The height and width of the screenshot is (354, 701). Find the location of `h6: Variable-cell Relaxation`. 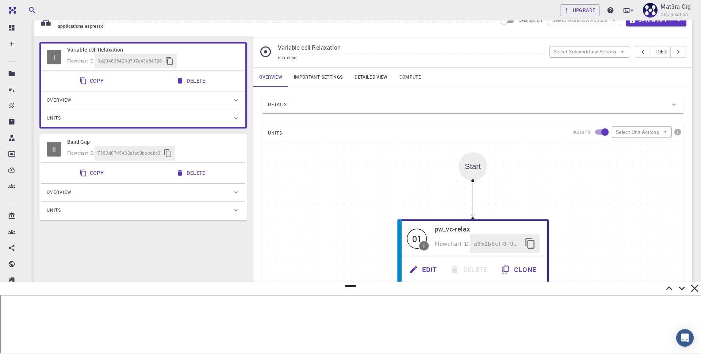

h6: Variable-cell Relaxation is located at coordinates (153, 50).